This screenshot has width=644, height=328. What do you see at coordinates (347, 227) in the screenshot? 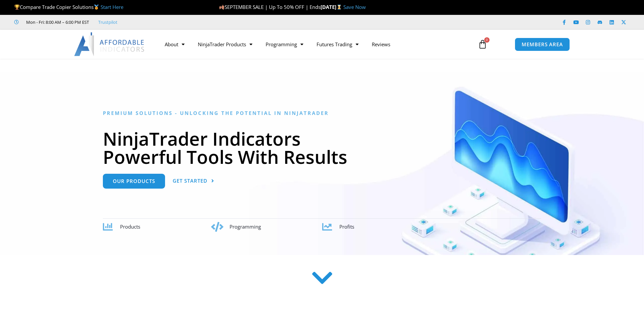
I see `span: Profits` at bounding box center [347, 227].